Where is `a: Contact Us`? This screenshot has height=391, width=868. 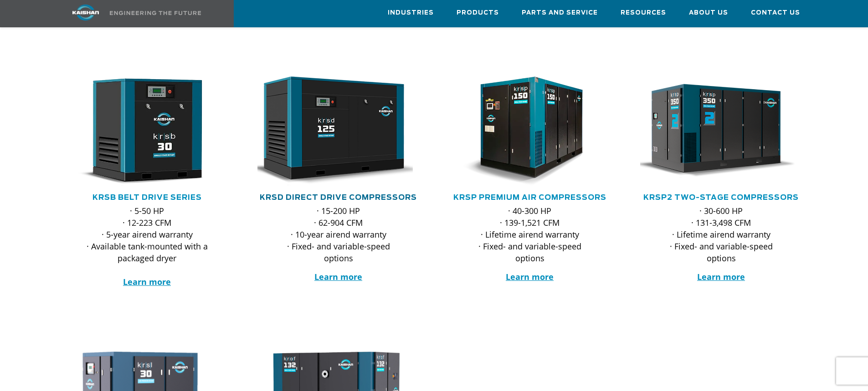 a: Contact Us is located at coordinates (776, 13).